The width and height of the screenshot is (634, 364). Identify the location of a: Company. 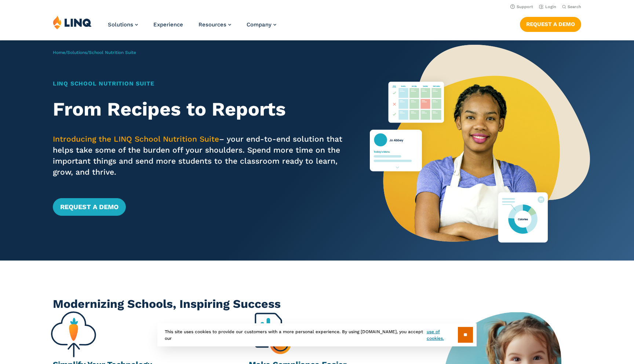
(261, 25).